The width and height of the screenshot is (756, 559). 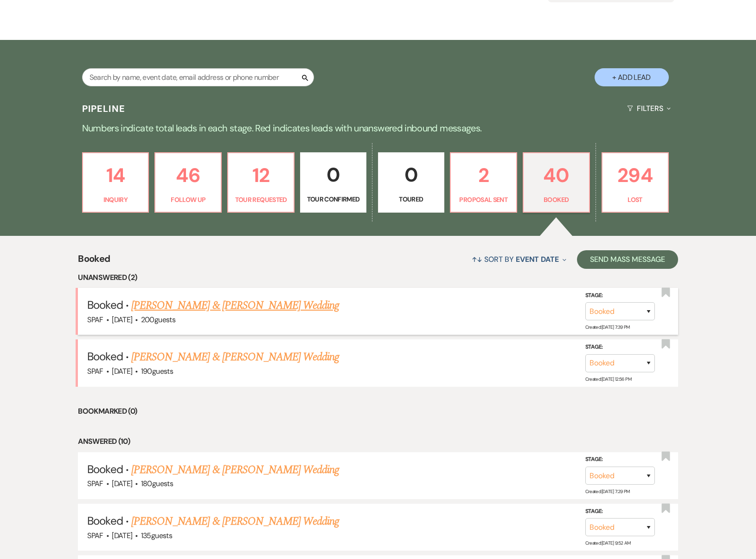 What do you see at coordinates (377, 411) in the screenshot?
I see `li: Bookmarked (0)` at bounding box center [377, 411].